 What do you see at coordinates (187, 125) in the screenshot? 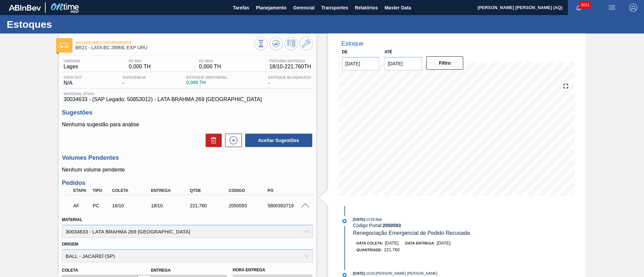
I see `p: Nenhuma sugestão para análise` at bounding box center [187, 125].